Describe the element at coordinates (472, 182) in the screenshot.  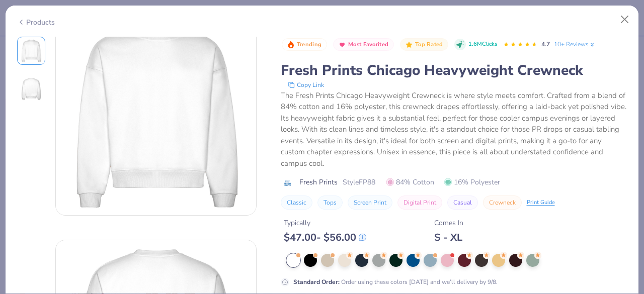
I see `span: 16% Polyester` at that location.